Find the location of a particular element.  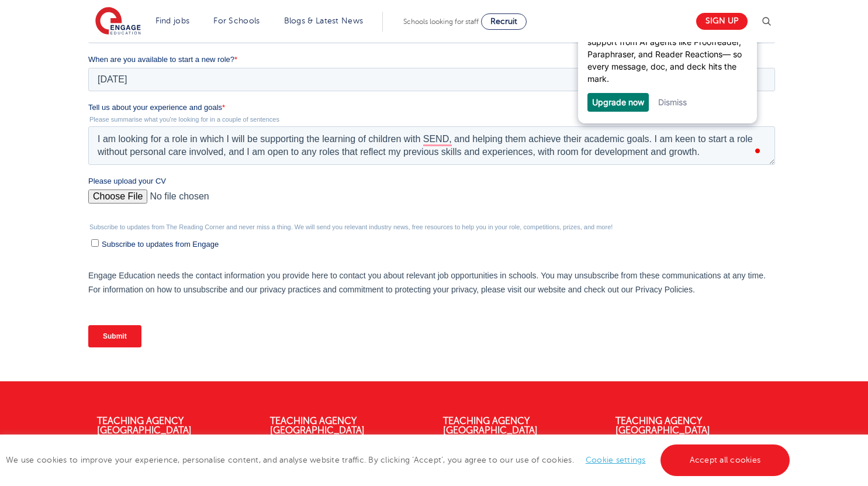

h3: When you want to hit the mark, start with Grammarly is located at coordinates (96, 119).